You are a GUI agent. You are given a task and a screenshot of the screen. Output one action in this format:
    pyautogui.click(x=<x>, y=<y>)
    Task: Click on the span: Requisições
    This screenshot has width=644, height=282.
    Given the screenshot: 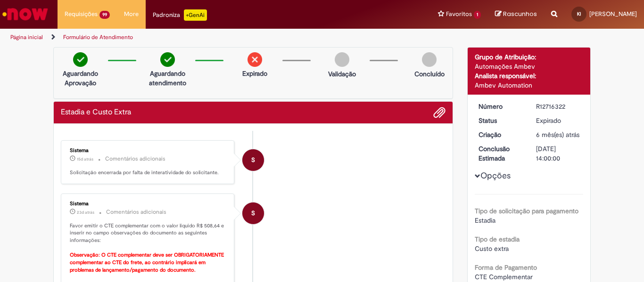 What is the action you would take?
    pyautogui.click(x=81, y=14)
    